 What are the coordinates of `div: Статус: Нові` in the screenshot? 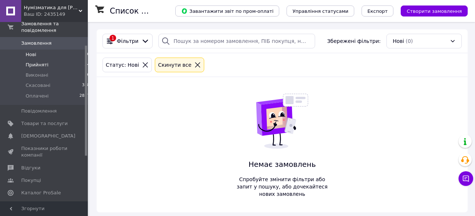 It's located at (122, 65).